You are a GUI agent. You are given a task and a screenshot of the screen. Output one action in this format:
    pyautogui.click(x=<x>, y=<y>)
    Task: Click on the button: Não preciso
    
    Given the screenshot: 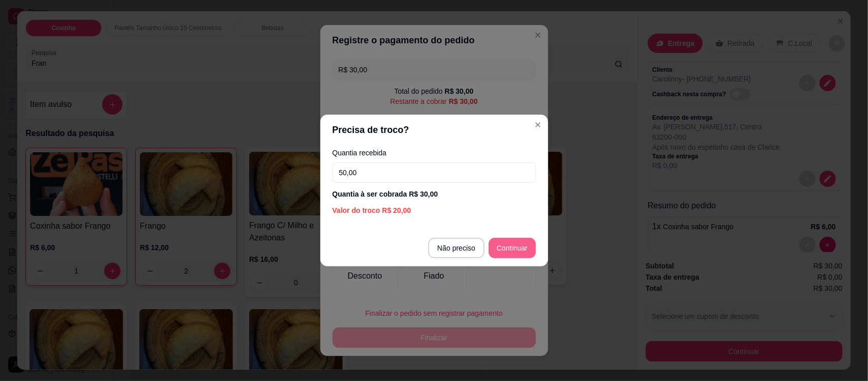 What is the action you would take?
    pyautogui.click(x=456, y=248)
    